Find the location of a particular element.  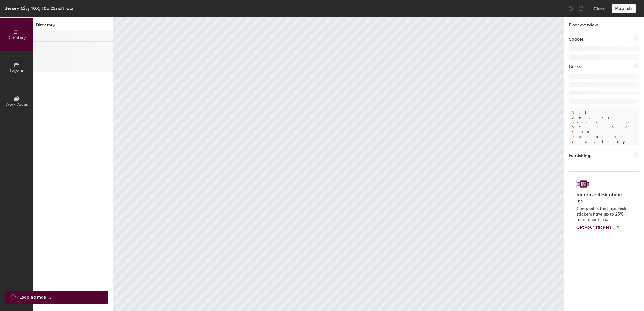

h1: Spaces is located at coordinates (576, 39).